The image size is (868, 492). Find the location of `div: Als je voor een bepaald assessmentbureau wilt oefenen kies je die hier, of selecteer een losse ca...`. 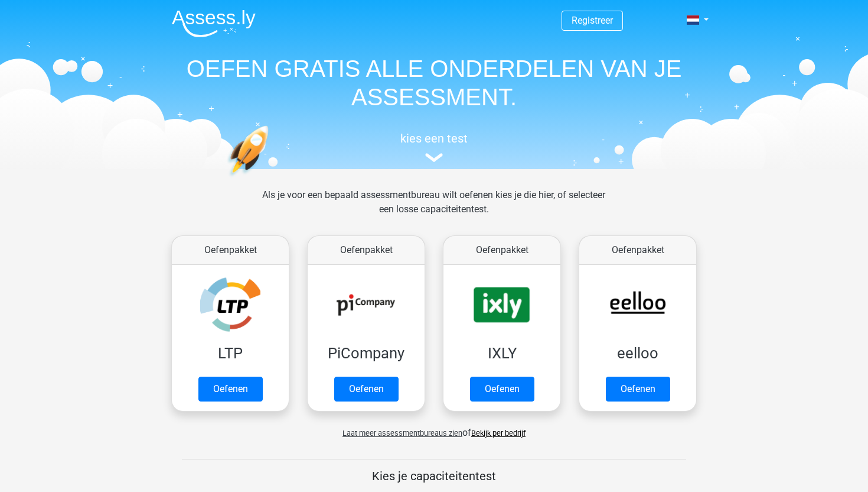

div: Als je voor een bepaald assessmentbureau wilt oefenen kies je die hier, of selecteer een losse ca... is located at coordinates (434, 209).